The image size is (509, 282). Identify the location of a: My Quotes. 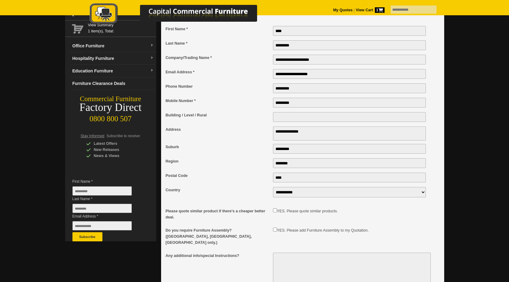
(343, 10).